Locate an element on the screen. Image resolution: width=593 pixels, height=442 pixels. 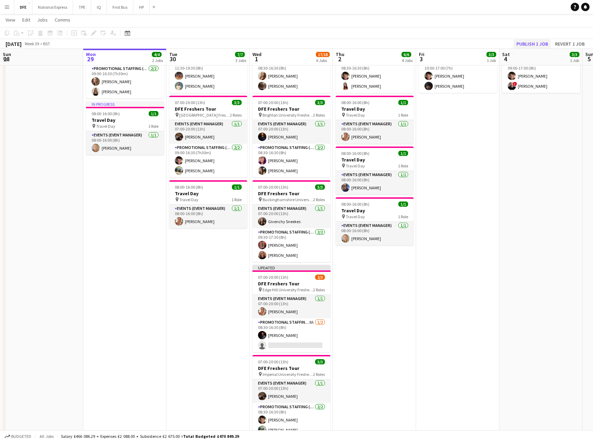
span: Tue is located at coordinates (173, 54).